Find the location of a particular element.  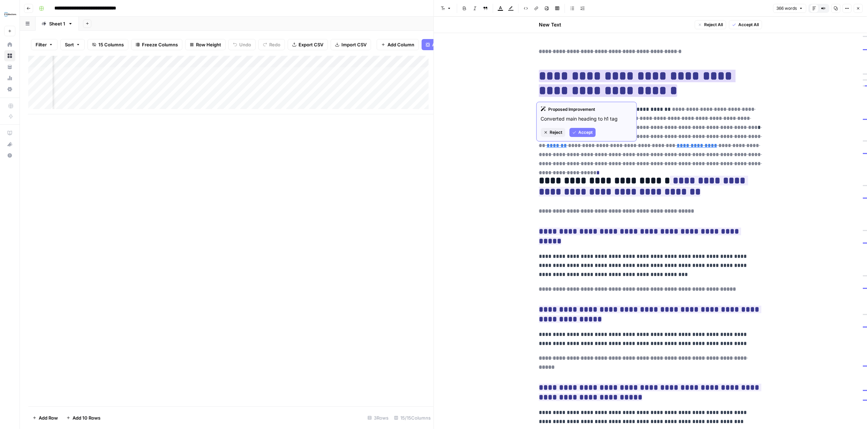

div: Domain Overview is located at coordinates (45, 43).